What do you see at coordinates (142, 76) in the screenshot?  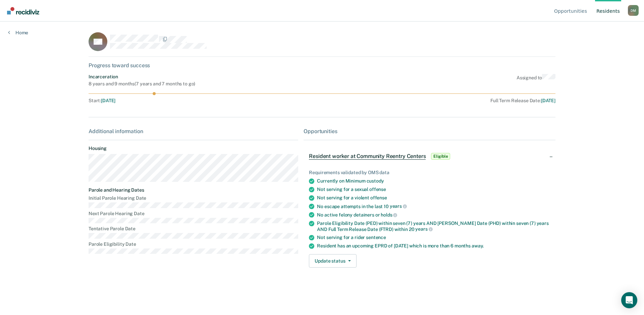 I see `div: Incarceration` at bounding box center [142, 76].